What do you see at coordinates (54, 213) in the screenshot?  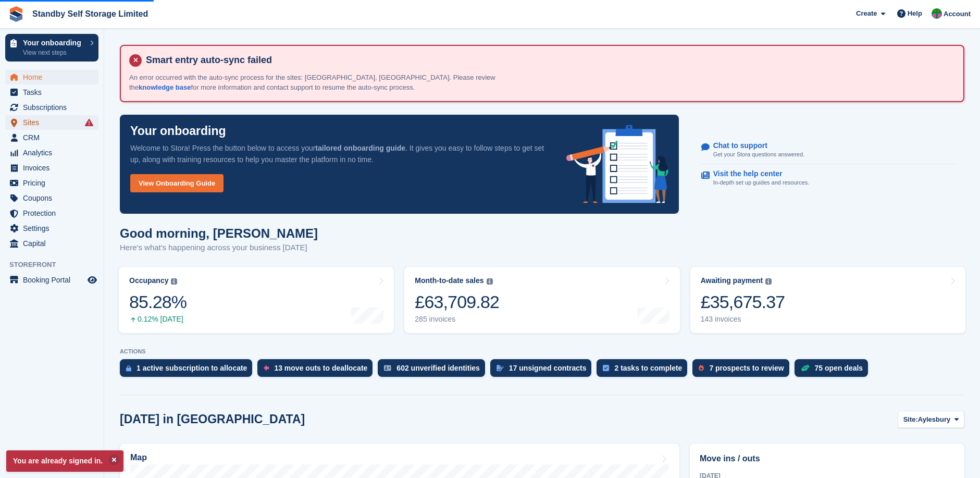 I see `span: Protection` at bounding box center [54, 213].